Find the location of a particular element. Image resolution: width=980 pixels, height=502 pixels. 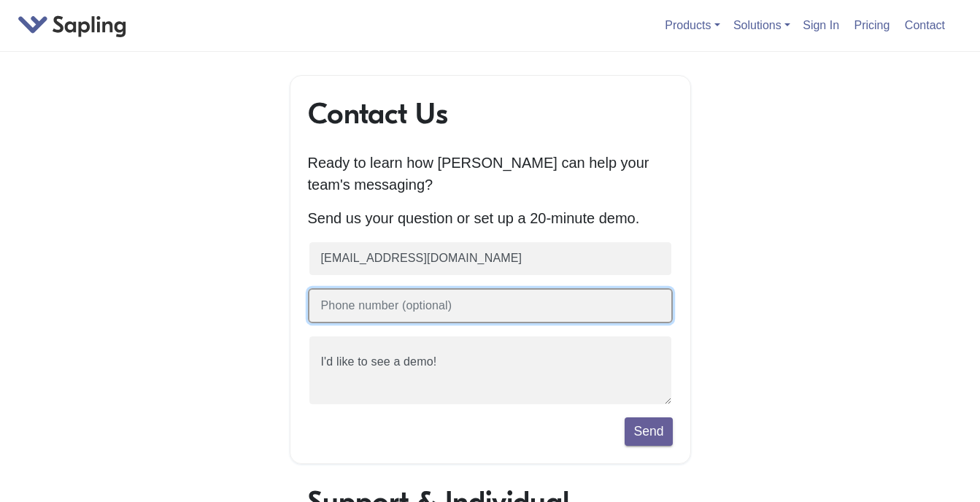

h1: Contact Us is located at coordinates (490, 114).